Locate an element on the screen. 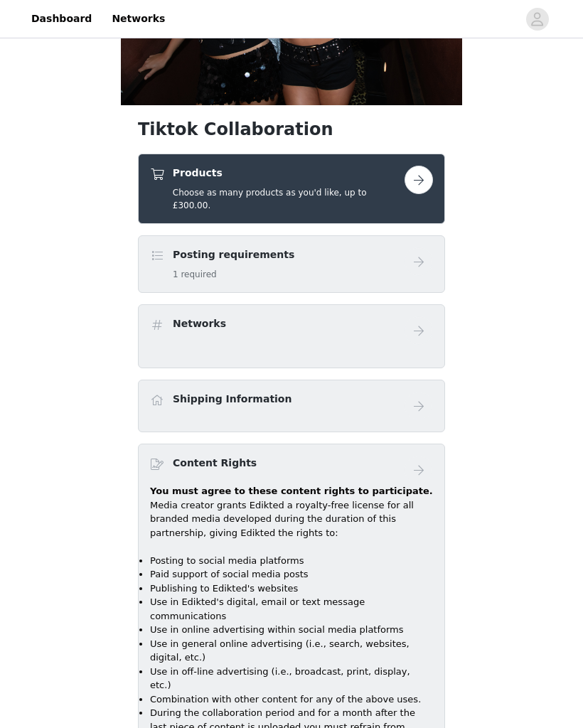 The height and width of the screenshot is (728, 583). li: Use in off-line advertising (i.e., broadcast, print, display, etc.) is located at coordinates (292, 679).